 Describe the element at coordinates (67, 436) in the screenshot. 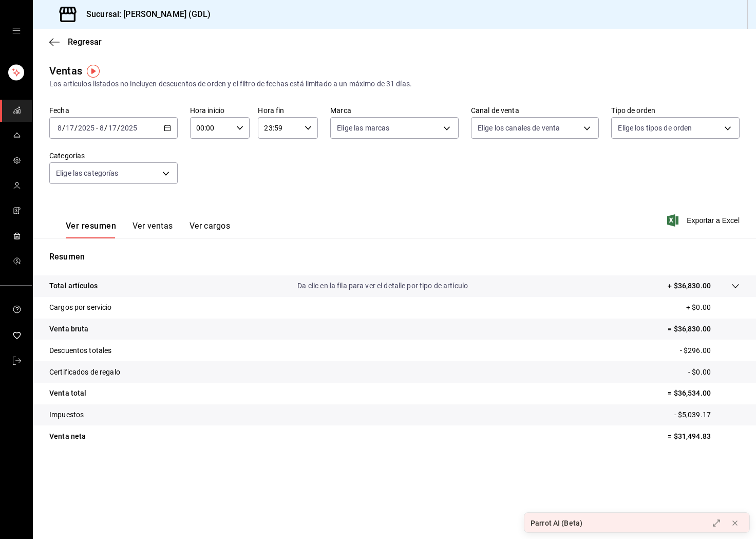

I see `p: Venta neta` at that location.